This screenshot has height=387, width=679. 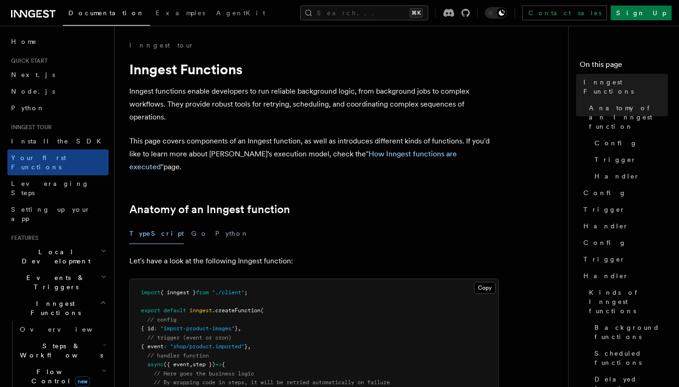 I want to click on a: Sign Up, so click(x=641, y=13).